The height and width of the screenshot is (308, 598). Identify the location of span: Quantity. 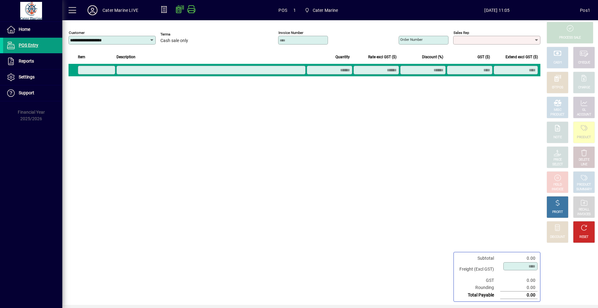
(343, 57).